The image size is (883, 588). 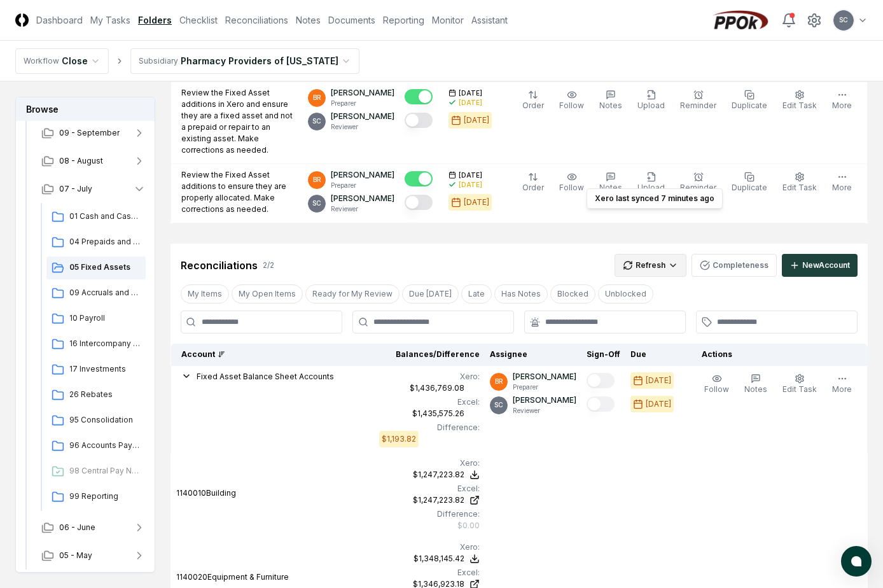 I want to click on div: Actions, so click(x=774, y=354).